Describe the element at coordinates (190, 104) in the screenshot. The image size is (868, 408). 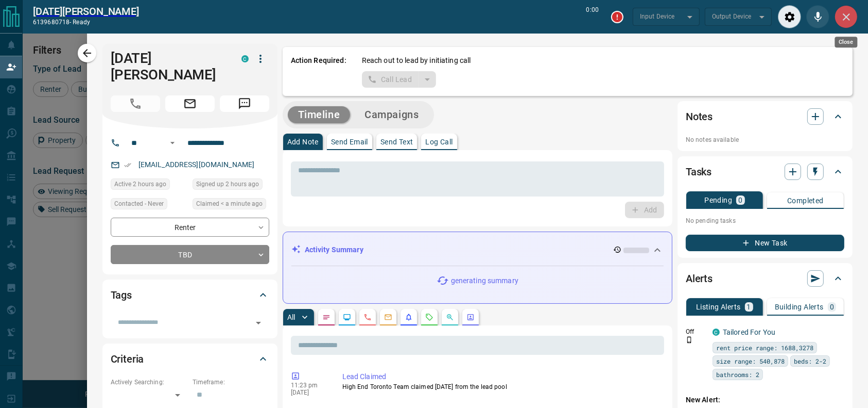
I see `span: Email` at that location.